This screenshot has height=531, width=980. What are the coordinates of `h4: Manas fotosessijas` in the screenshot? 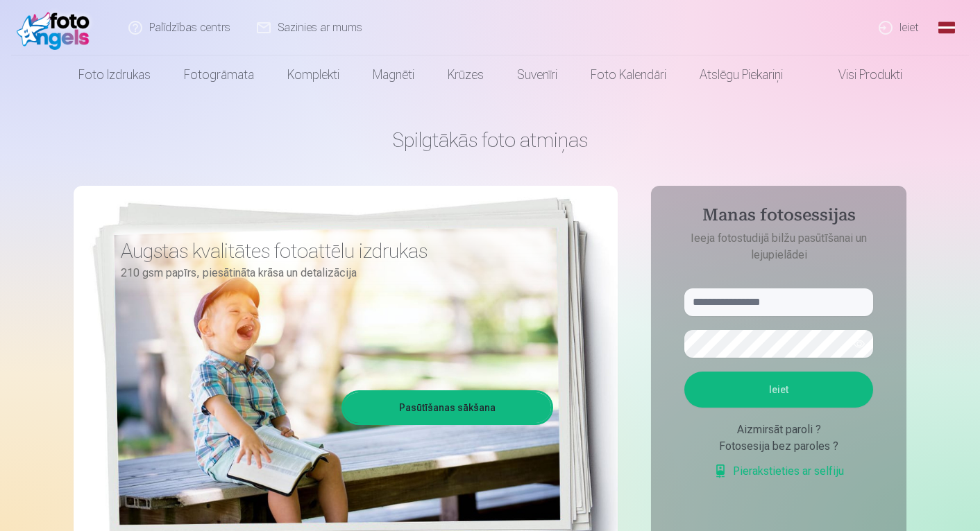 It's located at (779, 218).